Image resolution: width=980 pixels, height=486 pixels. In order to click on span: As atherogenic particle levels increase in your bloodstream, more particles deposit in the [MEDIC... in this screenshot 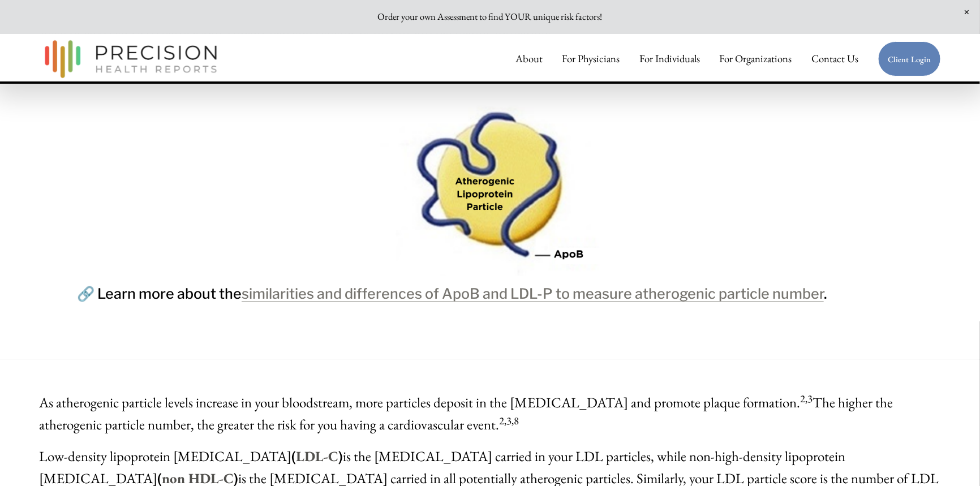, I will do `click(466, 413)`.